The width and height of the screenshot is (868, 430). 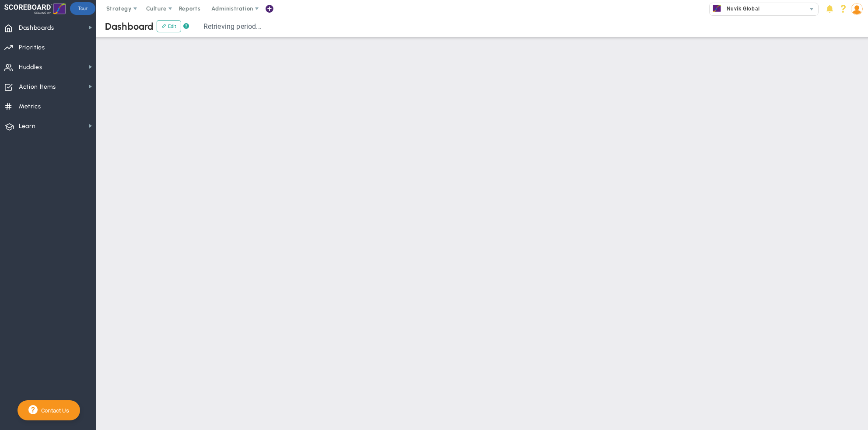 What do you see at coordinates (157, 8) in the screenshot?
I see `span: Culture` at bounding box center [157, 8].